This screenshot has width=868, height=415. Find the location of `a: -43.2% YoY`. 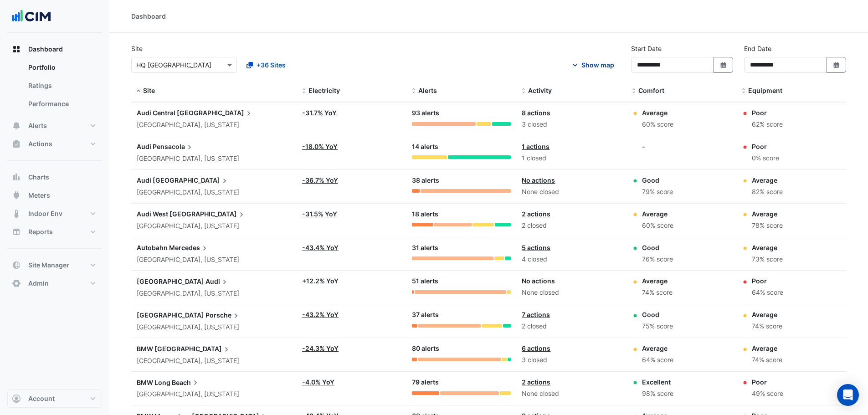

a: -43.2% YoY is located at coordinates (320, 314).